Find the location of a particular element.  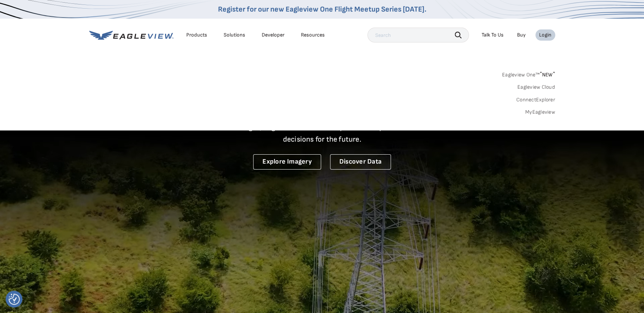

img: Revisit consent button is located at coordinates (14, 299).